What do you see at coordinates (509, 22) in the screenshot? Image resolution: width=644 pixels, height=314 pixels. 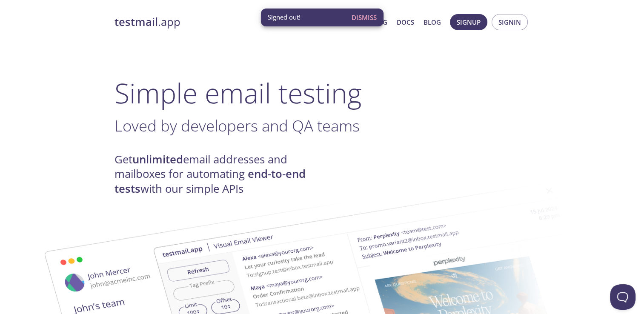 I see `button: Signin` at bounding box center [509, 22].